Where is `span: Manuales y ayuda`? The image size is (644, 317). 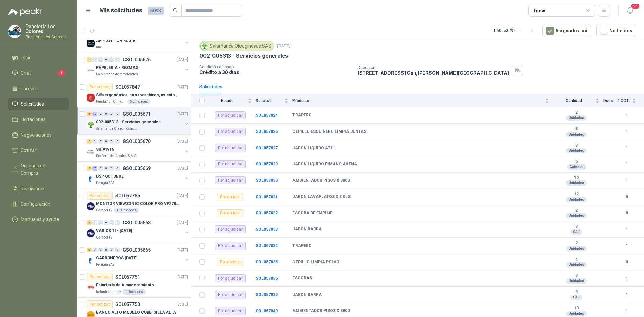
span: Manuales y ayuda is located at coordinates (40, 219).